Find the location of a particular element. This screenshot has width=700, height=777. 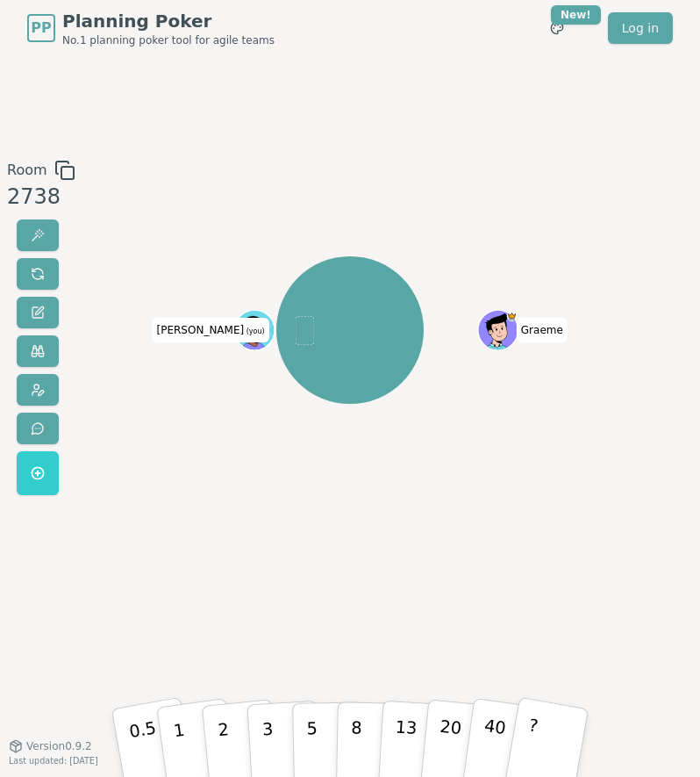

button: Change name is located at coordinates (37, 313).